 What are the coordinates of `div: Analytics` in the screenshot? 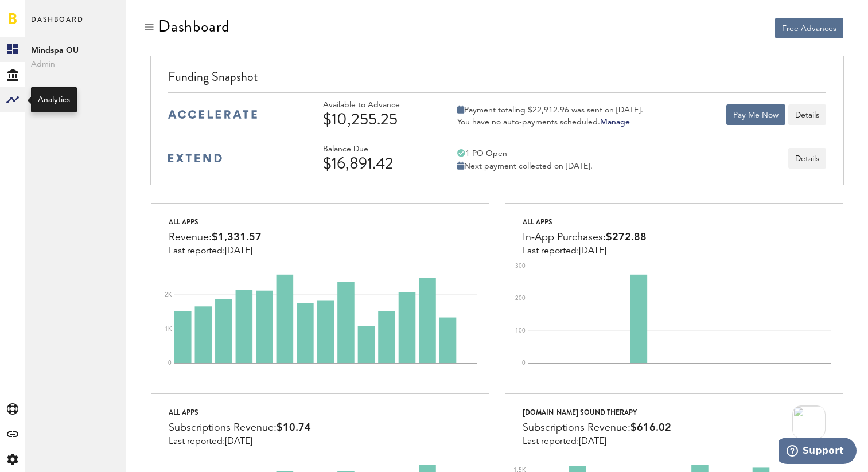 It's located at (54, 99).